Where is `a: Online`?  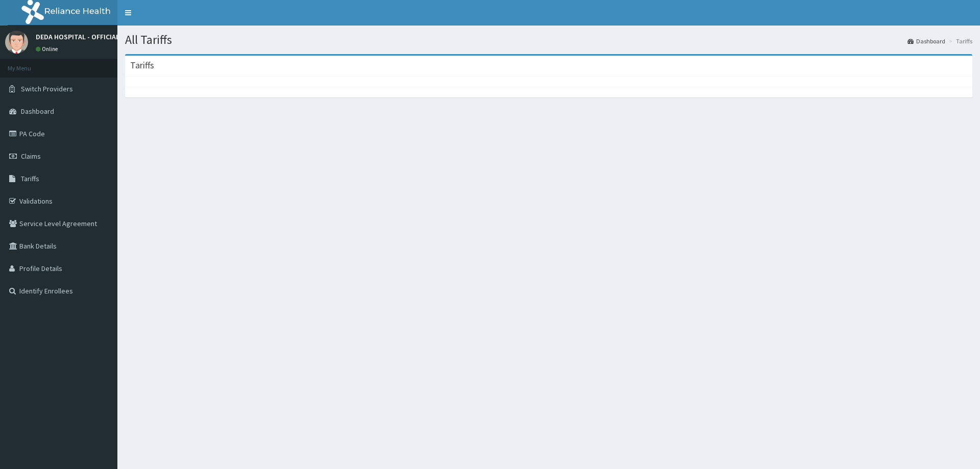 a: Online is located at coordinates (48, 49).